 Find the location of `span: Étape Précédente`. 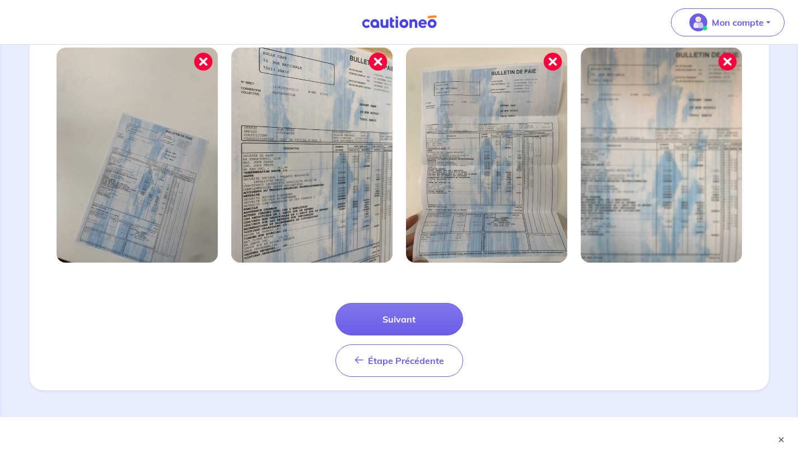

span: Étape Précédente is located at coordinates (406, 360).